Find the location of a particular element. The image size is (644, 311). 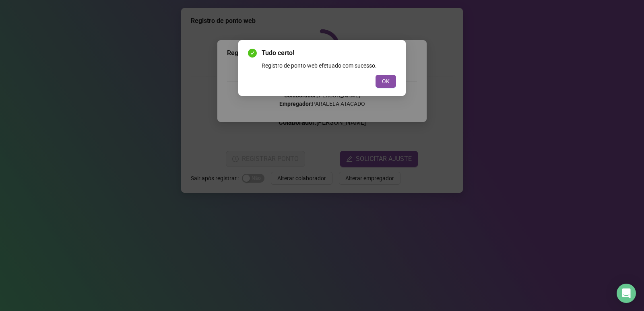

button: OK is located at coordinates (386, 81).